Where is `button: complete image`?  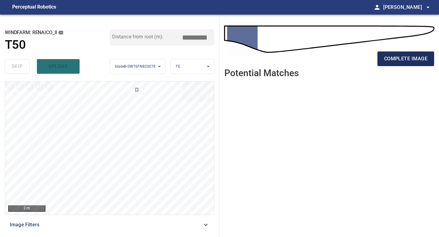 button: complete image is located at coordinates (406, 59).